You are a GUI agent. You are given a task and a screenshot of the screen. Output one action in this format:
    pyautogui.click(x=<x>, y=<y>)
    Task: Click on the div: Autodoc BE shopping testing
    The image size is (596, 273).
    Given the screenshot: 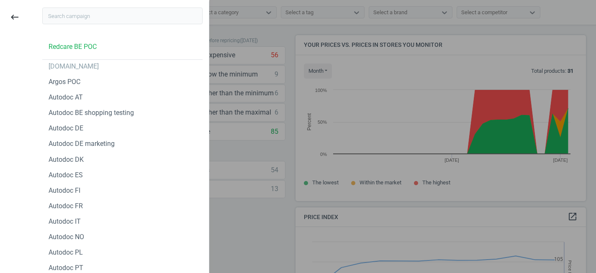 What is the action you would take?
    pyautogui.click(x=91, y=113)
    